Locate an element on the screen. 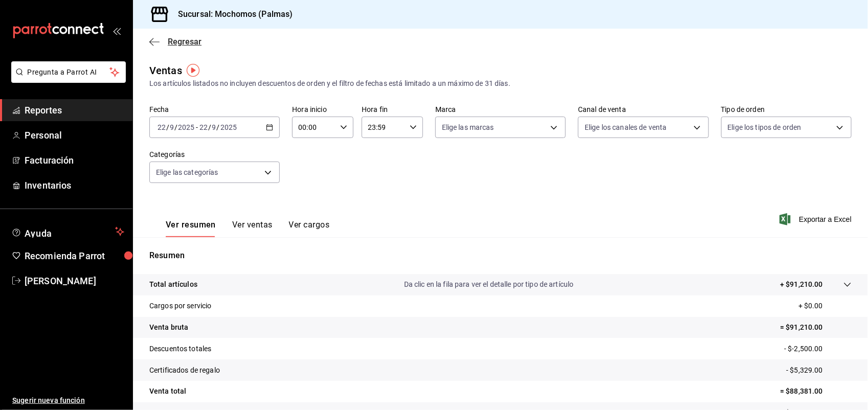 The height and width of the screenshot is (410, 868). span: Sugerir nueva función is located at coordinates (68, 400).